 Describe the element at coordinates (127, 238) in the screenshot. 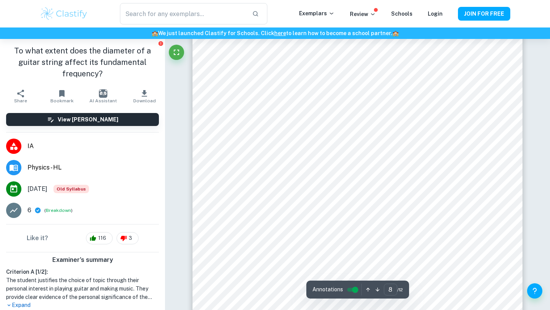

I see `div: 3` at that location.